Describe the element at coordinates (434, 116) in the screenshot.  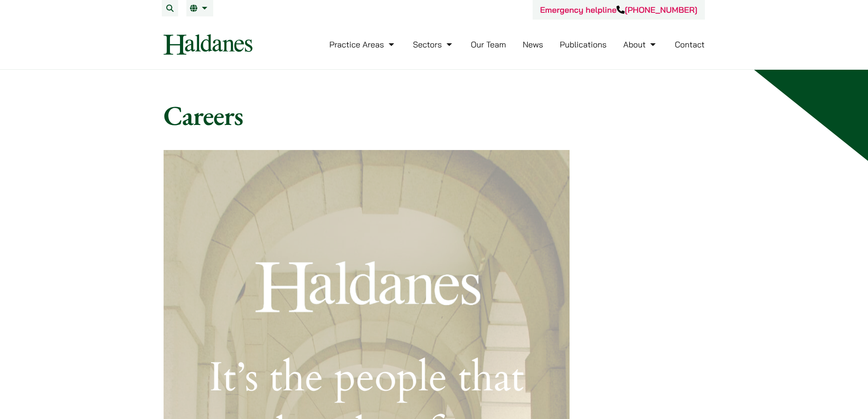
I see `h1: Careers` at that location.